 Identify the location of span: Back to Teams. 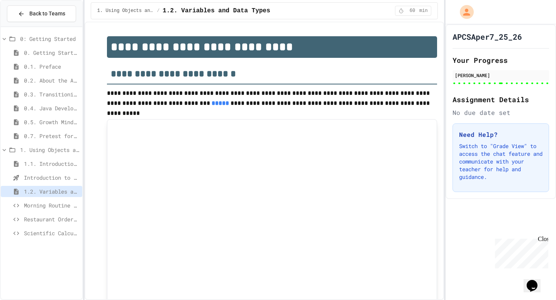
(47, 14).